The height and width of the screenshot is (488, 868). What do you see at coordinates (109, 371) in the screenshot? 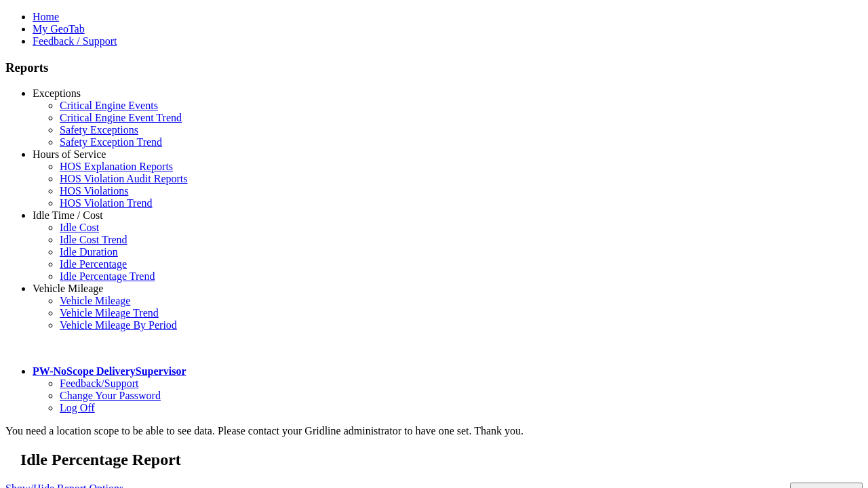
I see `a: PW-NoScope DeliverySupervisor` at bounding box center [109, 371].